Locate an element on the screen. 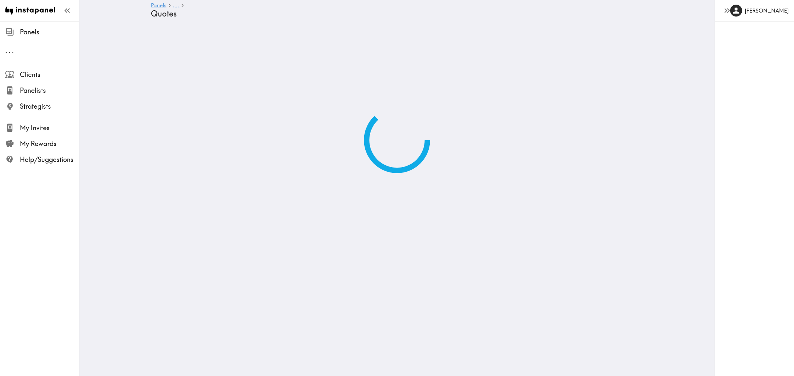  h4: Quotes is located at coordinates (394, 14).